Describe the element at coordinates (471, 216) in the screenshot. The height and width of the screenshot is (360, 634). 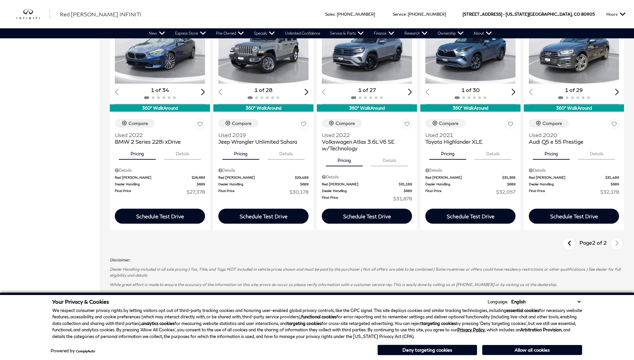
I see `div: Schedule Test Drive - Toyota Highlander XLE` at that location.